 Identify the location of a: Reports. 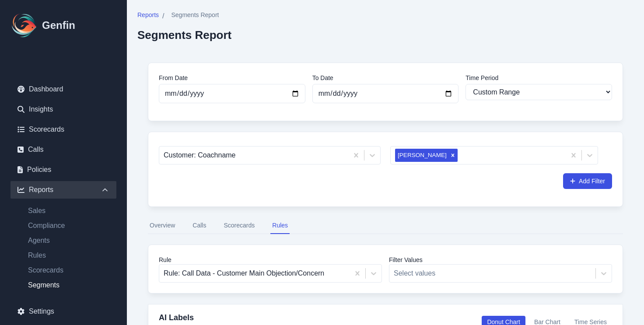
(148, 16).